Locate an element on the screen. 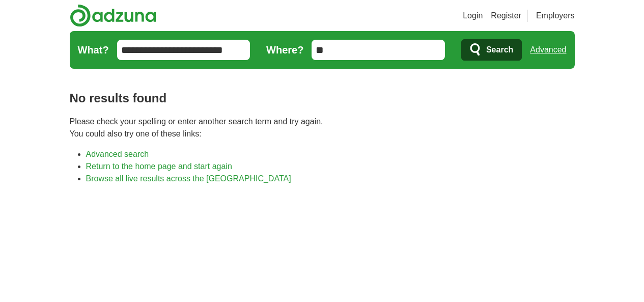 This screenshot has height=302, width=644. a: Return to the home page and start again is located at coordinates (159, 166).